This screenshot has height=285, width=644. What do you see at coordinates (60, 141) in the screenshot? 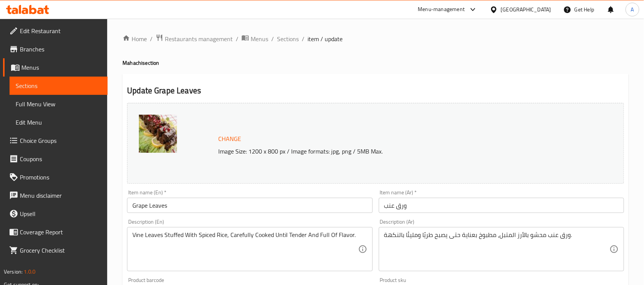
I see `span: Choice Groups` at bounding box center [60, 141].